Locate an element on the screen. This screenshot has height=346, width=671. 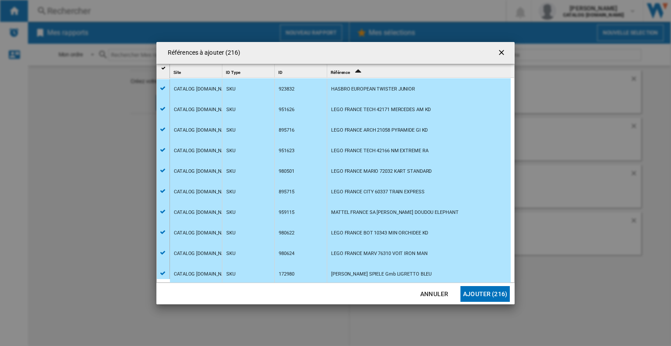
div: 980624 is located at coordinates (286, 254).